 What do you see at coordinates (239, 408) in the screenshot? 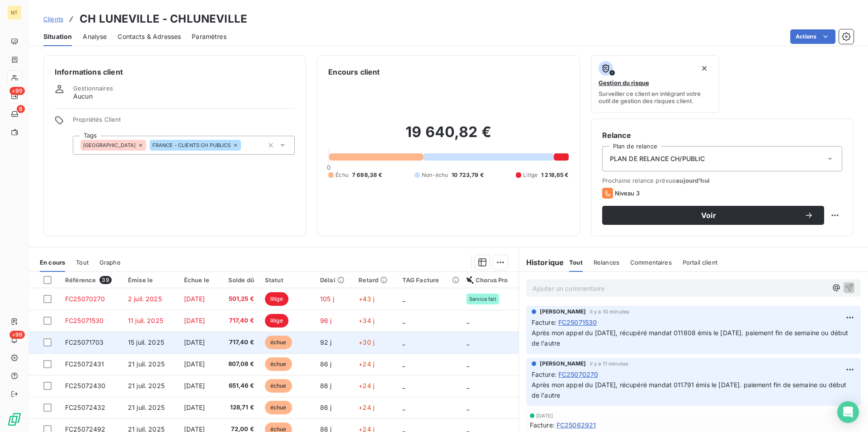
I see `span: 128,71 €` at bounding box center [239, 408].